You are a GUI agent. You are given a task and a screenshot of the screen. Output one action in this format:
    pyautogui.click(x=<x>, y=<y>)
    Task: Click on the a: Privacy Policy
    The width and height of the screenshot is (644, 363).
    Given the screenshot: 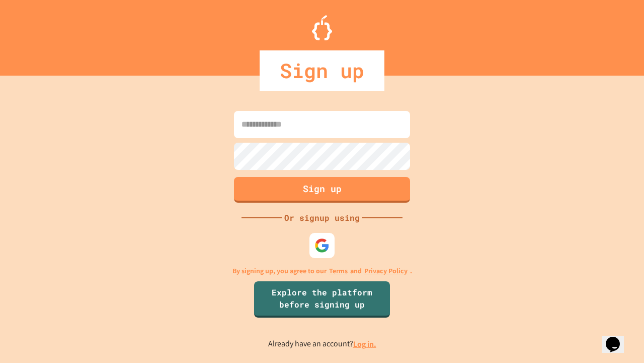 What is the action you would take?
    pyautogui.click(x=386, y=271)
    